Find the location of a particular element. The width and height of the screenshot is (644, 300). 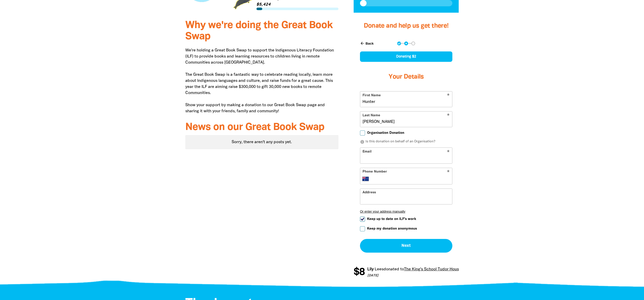

button: Navigate to step 3 of 3 to enter your payment details is located at coordinates (413, 43).